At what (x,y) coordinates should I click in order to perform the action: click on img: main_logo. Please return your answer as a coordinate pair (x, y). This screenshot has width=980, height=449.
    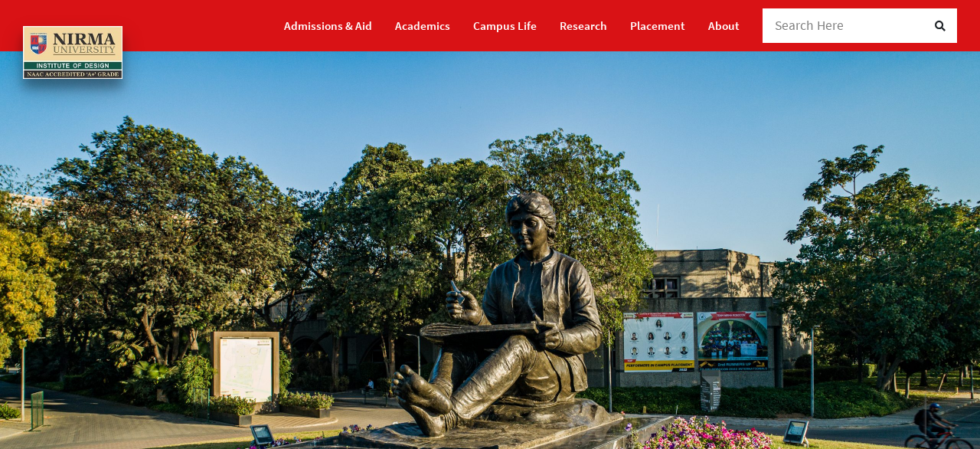
    Looking at the image, I should click on (73, 52).